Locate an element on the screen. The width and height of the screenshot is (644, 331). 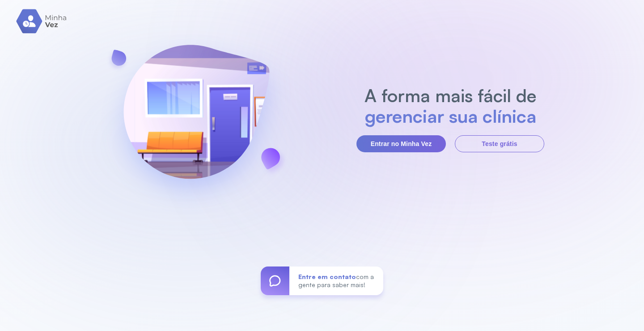
img: logo.svg is located at coordinates (42, 21).